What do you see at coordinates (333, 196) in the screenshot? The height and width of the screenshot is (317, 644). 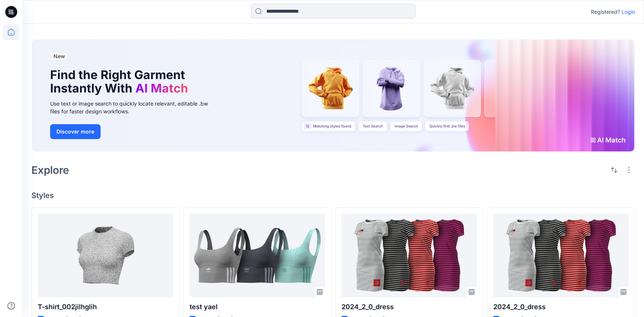 I see `h4: Styles` at bounding box center [333, 196].